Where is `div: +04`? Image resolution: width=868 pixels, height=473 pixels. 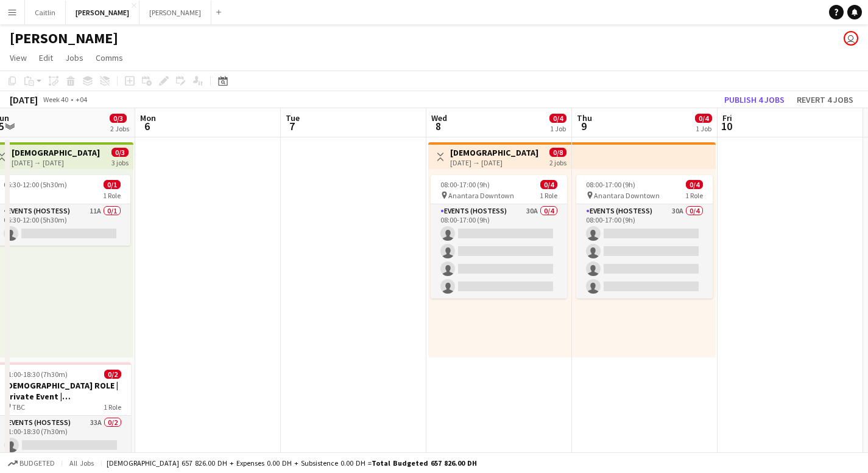 div: +04 is located at coordinates (81, 99).